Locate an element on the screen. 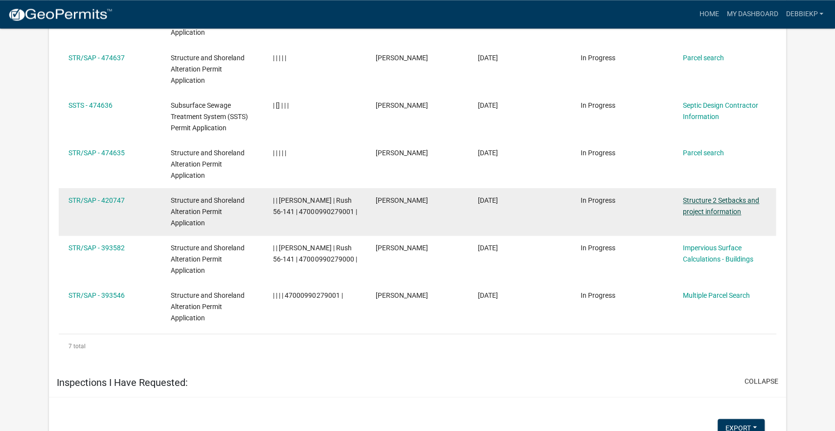  a: STR/SAP - 420747 is located at coordinates (96, 200).